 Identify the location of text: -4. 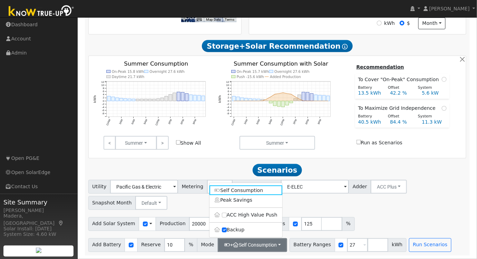
(228, 107).